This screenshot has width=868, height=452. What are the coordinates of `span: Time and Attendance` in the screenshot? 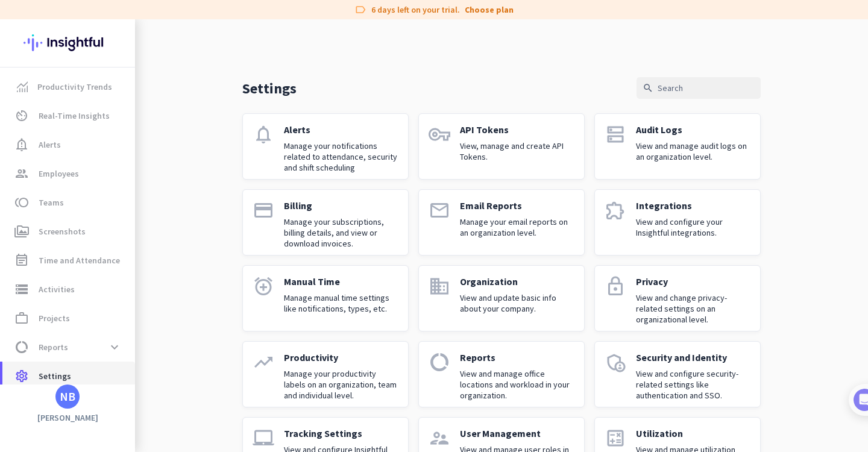 It's located at (79, 261).